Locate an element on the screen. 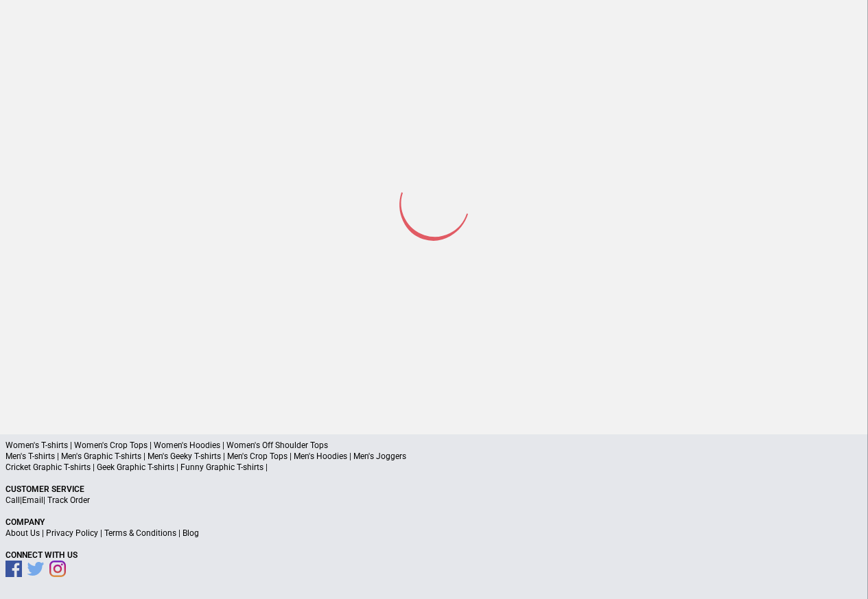 The height and width of the screenshot is (599, 868). p: Connect With Us is located at coordinates (434, 555).